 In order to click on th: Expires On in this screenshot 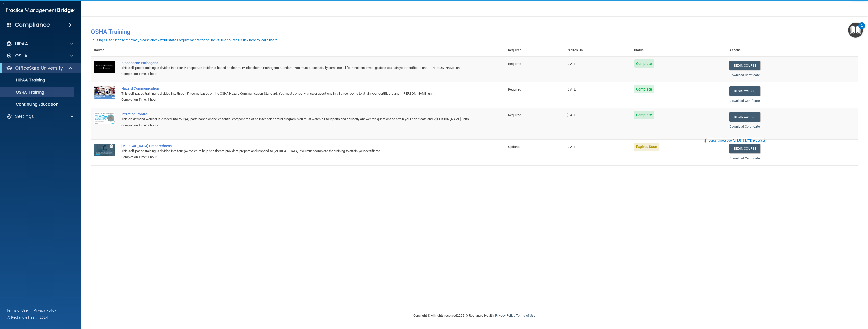, I will do `click(597, 50)`.